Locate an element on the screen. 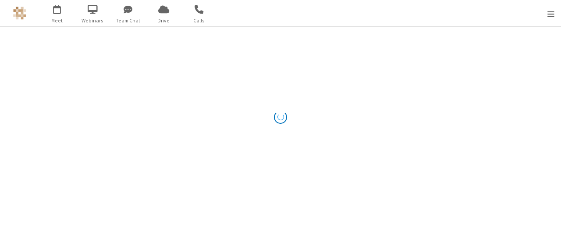 The image size is (561, 234). img: QA Selenium DO NOT DELETE OR CHANGE is located at coordinates (20, 13).